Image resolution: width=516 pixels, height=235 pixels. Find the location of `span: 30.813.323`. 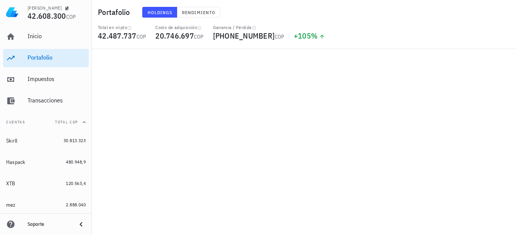

span: 30.813.323 is located at coordinates (75, 140).